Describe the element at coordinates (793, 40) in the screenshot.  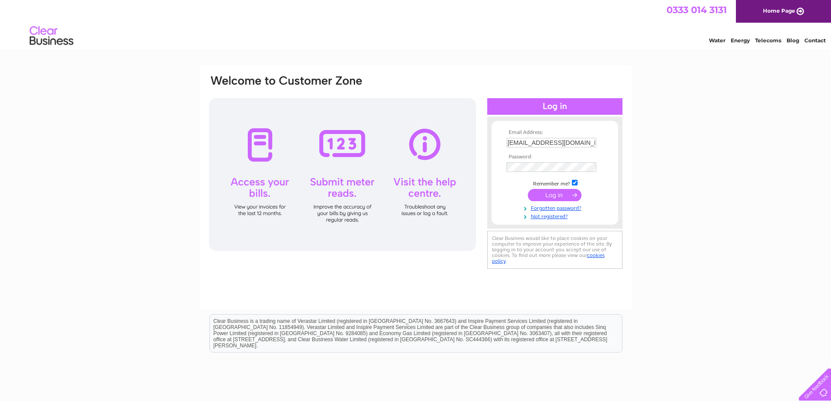
I see `a: Blog` at that location.